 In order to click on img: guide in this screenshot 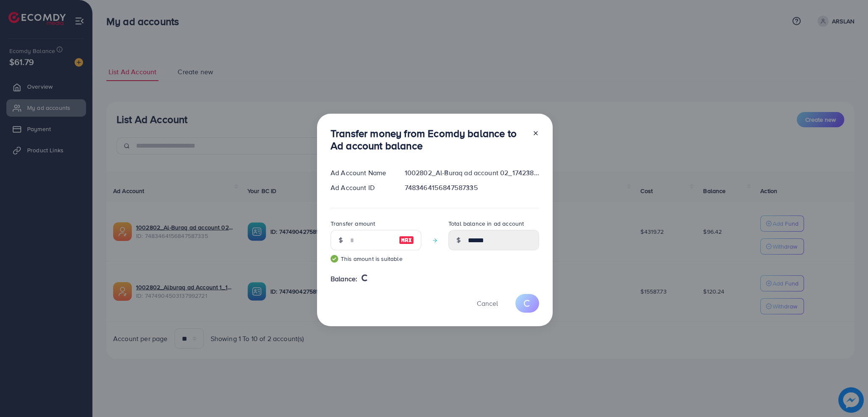, I will do `click(334, 259)`.